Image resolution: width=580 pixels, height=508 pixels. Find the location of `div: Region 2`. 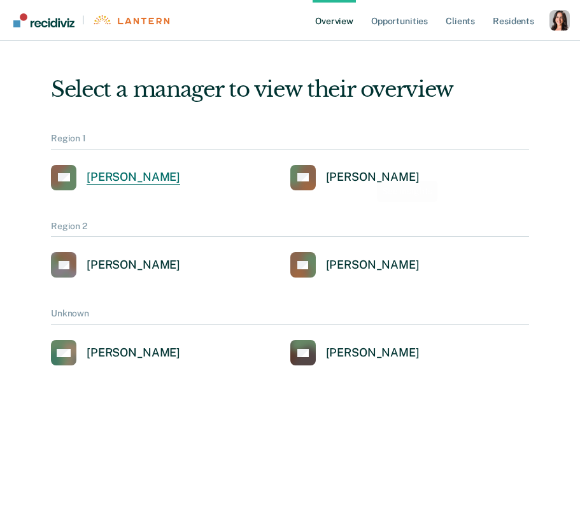

div: Region 2 is located at coordinates (289, 229).